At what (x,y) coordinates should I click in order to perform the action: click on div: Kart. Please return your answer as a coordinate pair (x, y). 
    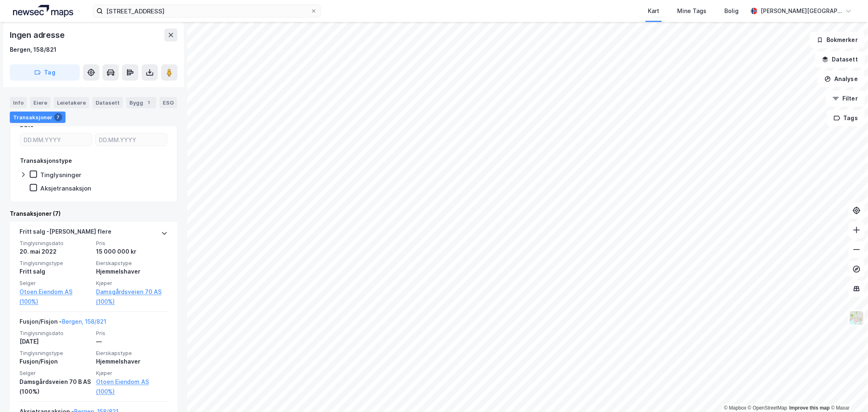
    Looking at the image, I should click on (654, 11).